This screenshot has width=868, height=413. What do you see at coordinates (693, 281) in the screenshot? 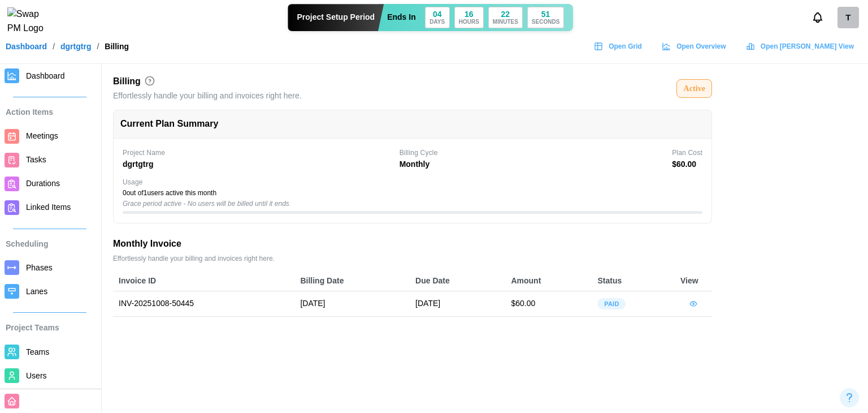
I see `div: View` at bounding box center [693, 281].